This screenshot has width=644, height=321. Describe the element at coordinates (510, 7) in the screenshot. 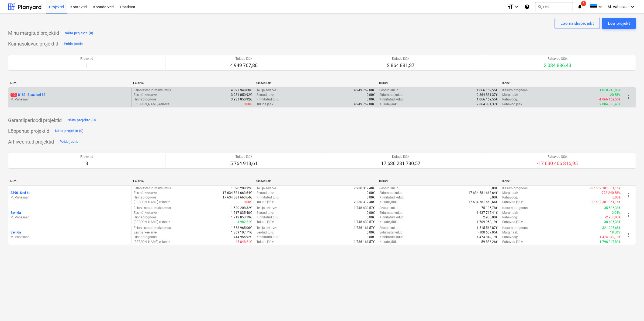

I see `i: format_size` at that location.